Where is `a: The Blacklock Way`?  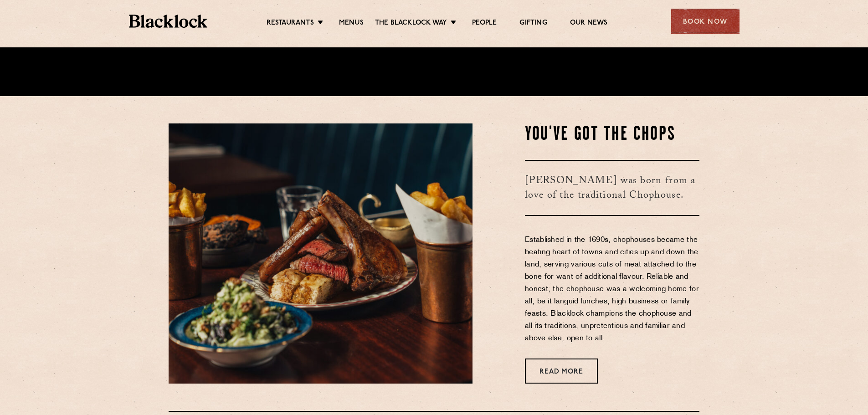 a: The Blacklock Way is located at coordinates (411, 24).